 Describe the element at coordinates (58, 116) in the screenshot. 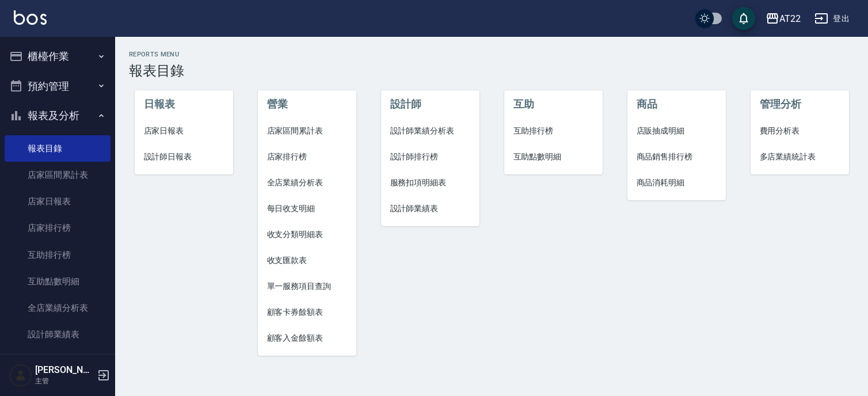

I see `button: 報表及分析` at that location.